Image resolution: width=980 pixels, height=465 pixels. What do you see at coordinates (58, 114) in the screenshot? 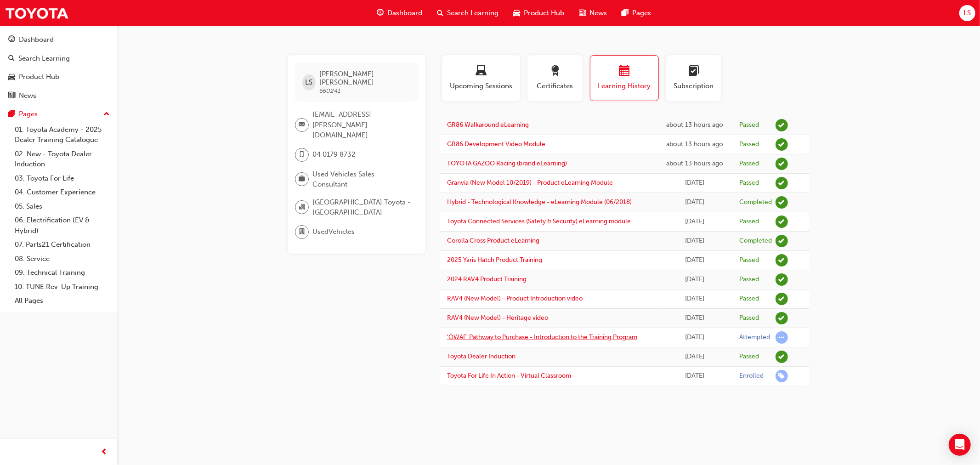
I see `button: Pages` at bounding box center [58, 114].